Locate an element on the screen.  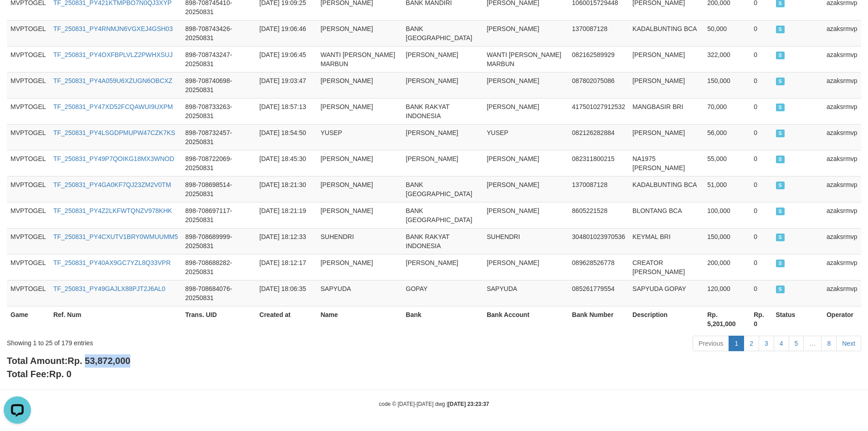
a: TF_250831_PY4LSGDPMUPW47CZK7KS is located at coordinates (114, 132).